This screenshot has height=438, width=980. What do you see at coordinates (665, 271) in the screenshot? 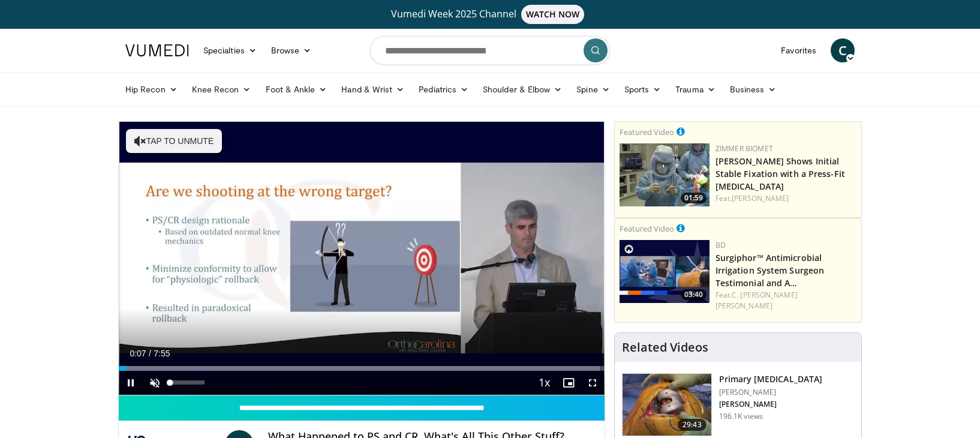
I see `img: 70422da6-974a-44ac-bf9d-78c82a89d891.150x105_q85_crop-smart_upscale.jpg` at bounding box center [665, 271].